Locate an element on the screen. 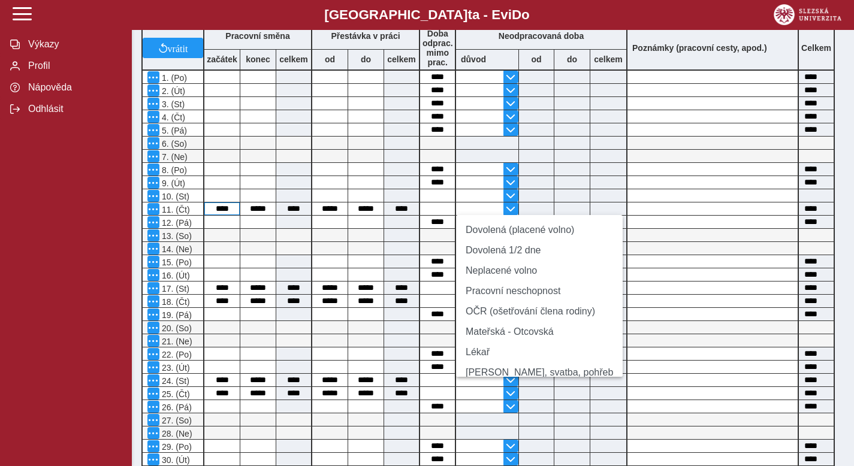 The height and width of the screenshot is (466, 854). b: Doba odprac. mimo prac. is located at coordinates (438, 48).